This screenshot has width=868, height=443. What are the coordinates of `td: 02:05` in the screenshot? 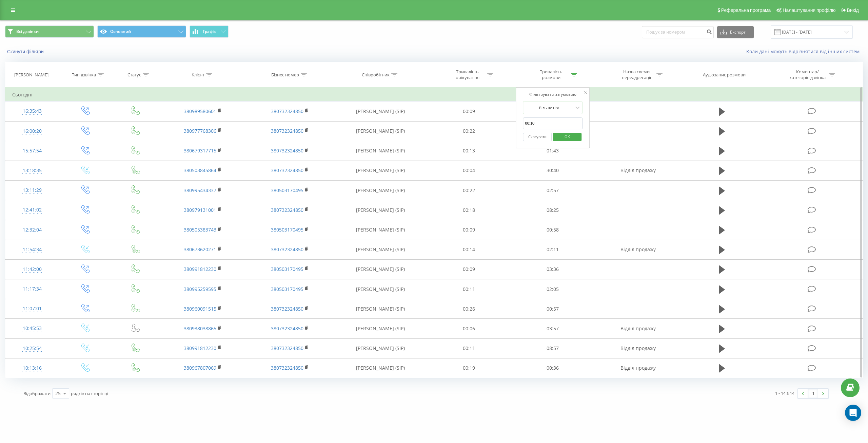 It's located at (553, 289).